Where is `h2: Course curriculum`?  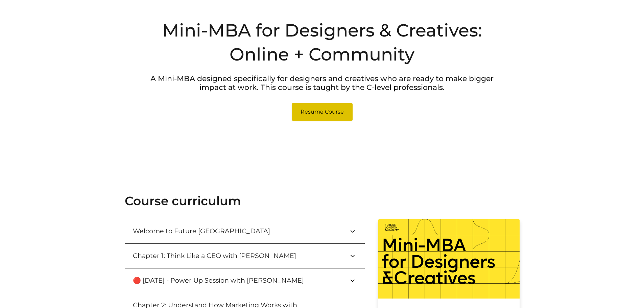 h2: Course curriculum is located at coordinates (322, 201).